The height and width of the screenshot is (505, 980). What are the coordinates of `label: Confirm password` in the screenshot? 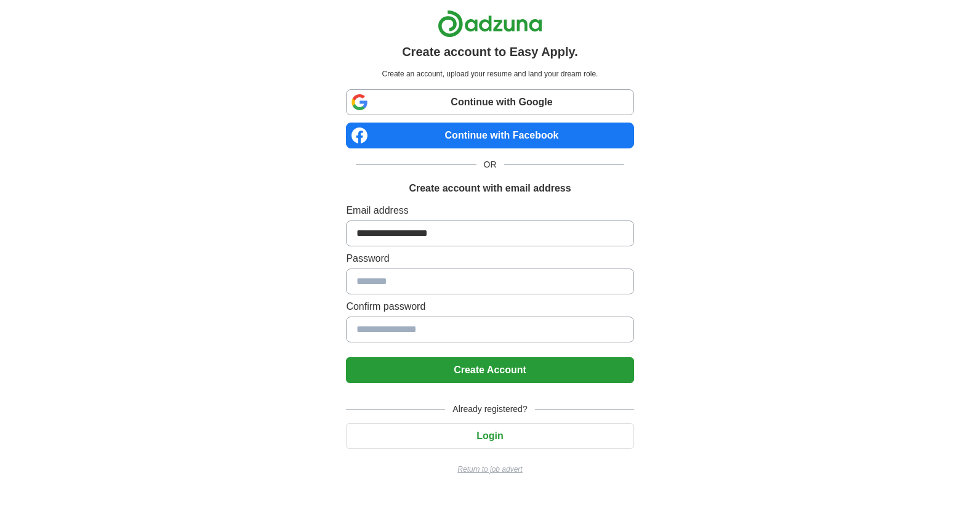 It's located at (490, 307).